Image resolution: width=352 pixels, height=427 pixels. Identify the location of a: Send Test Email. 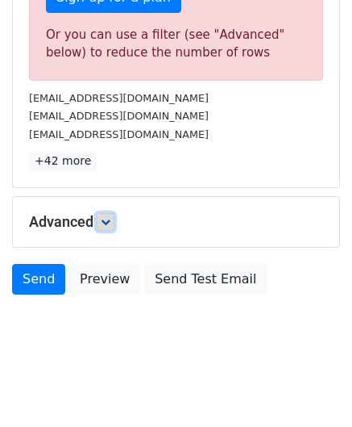
(206, 279).